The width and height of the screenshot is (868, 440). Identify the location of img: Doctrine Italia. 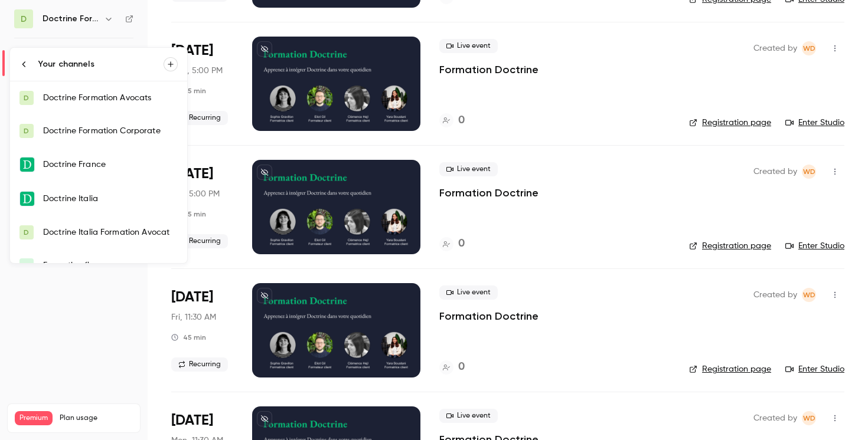
(27, 199).